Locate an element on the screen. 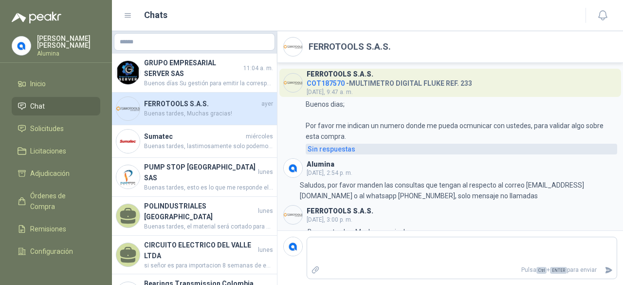 The height and width of the screenshot is (285, 623). span: COT187570 is located at coordinates (326, 83).